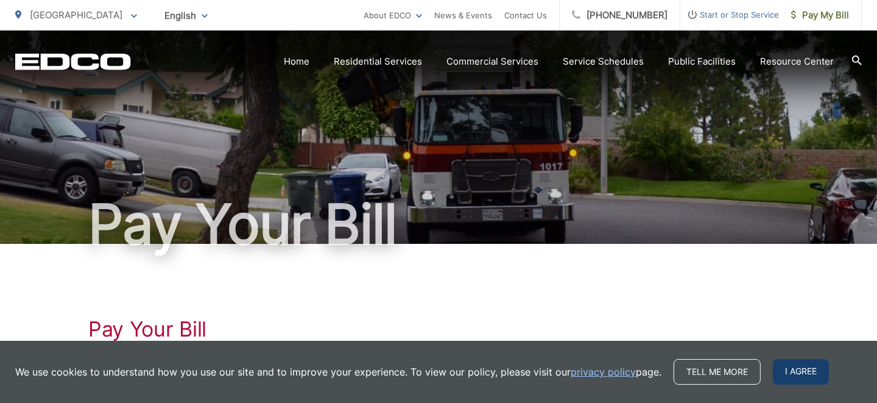  What do you see at coordinates (378, 62) in the screenshot?
I see `a: Residential Services` at bounding box center [378, 62].